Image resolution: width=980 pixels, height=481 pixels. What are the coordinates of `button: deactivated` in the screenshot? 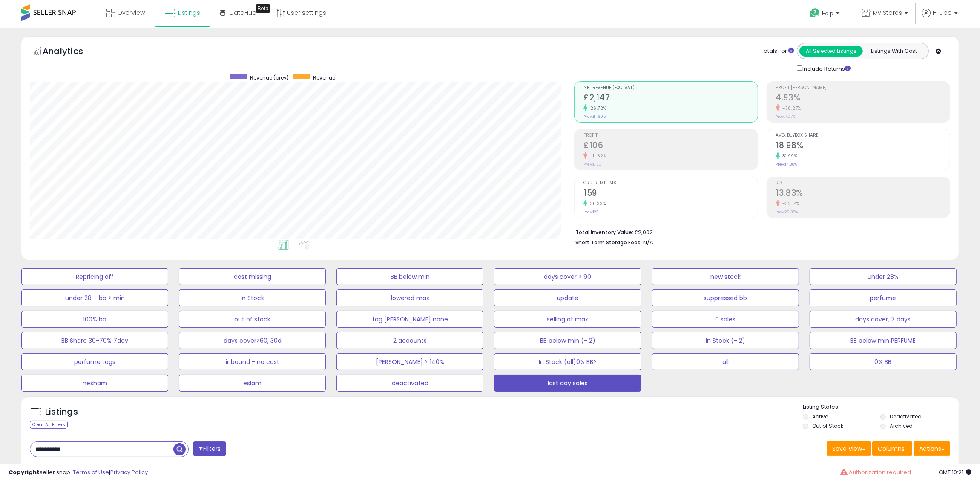 It's located at (410, 383).